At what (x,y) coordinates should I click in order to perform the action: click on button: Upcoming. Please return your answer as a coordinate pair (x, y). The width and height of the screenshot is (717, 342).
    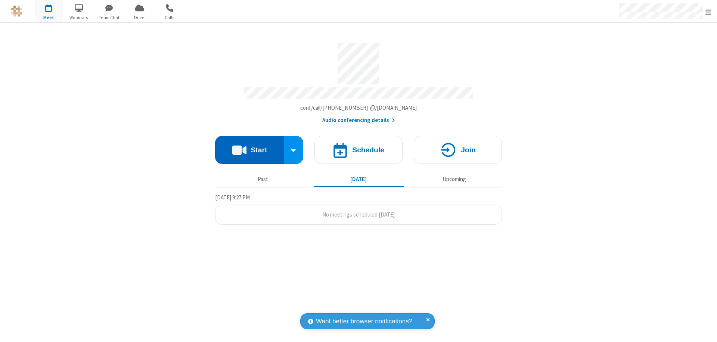
    Looking at the image, I should click on (454, 179).